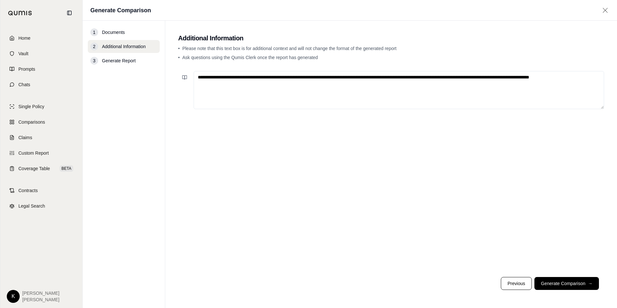 The image size is (617, 308). I want to click on button: Collapse sidebar, so click(69, 13).